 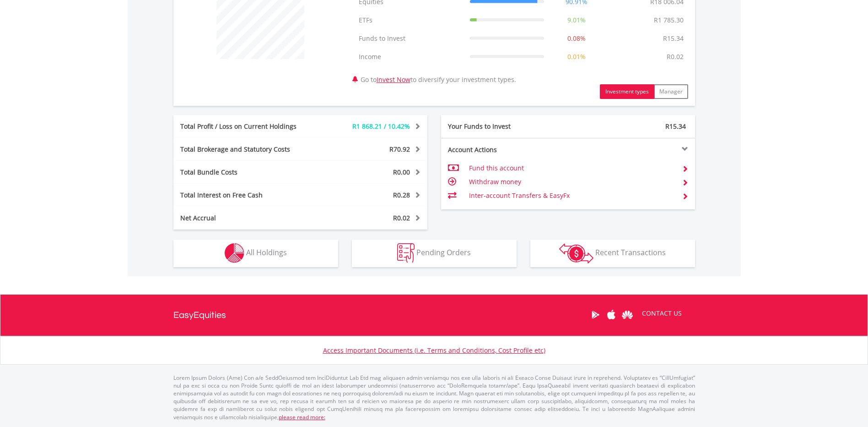 What do you see at coordinates (435, 397) in the screenshot?
I see `p: Lorem Ipsum Dolors (Ame) Con a/e SeddOeiusmod tem InciDiduntut Lab Etd mag aliquaen admin veniamq...` at bounding box center [435, 397].